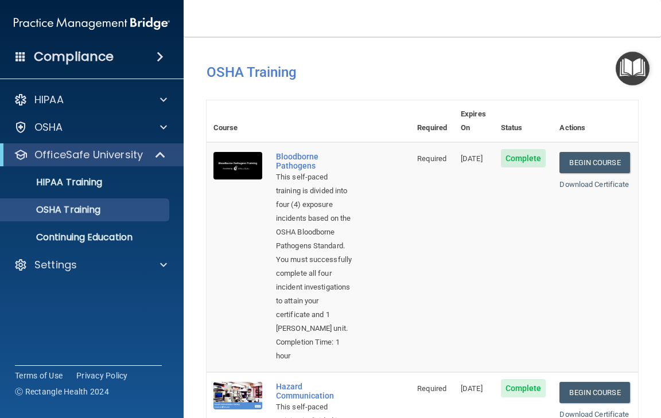 The width and height of the screenshot is (661, 418). What do you see at coordinates (88, 155) in the screenshot?
I see `p: OfficeSafe University` at bounding box center [88, 155].